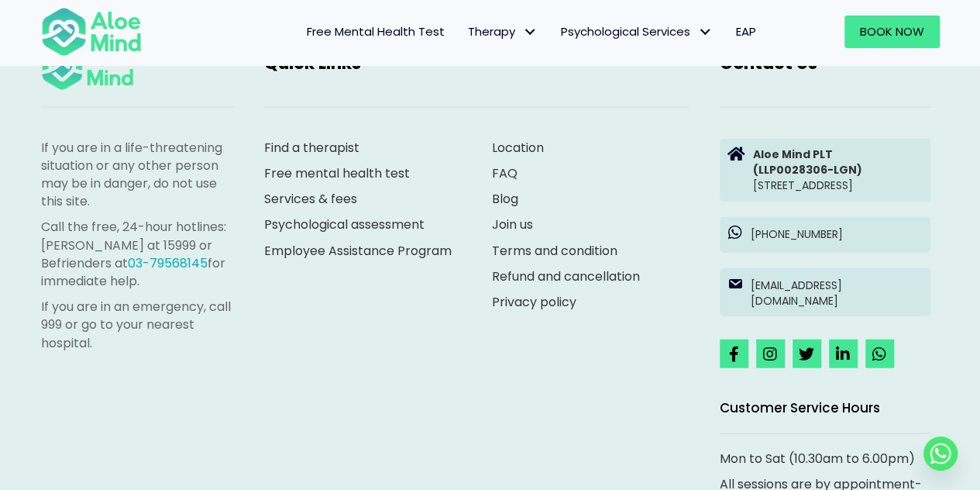 Image resolution: width=980 pixels, height=490 pixels. I want to click on a: Psychological ServicesPsychological Services: submenu, so click(637, 32).